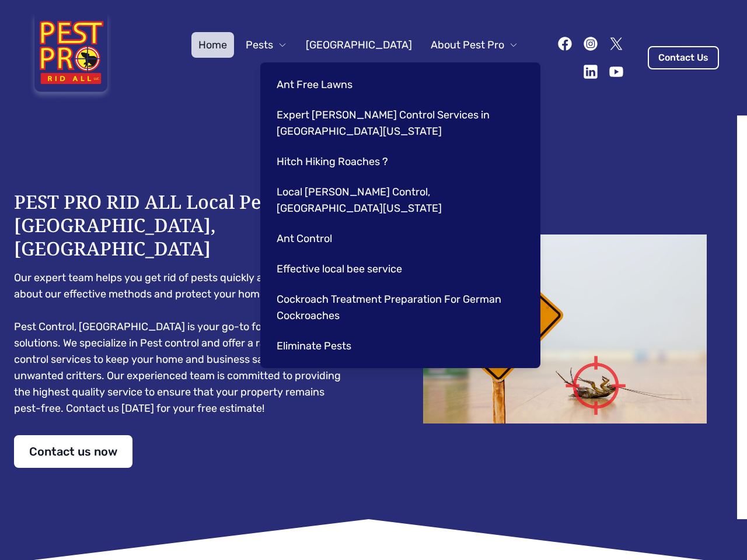 The height and width of the screenshot is (560, 747). What do you see at coordinates (259, 45) in the screenshot?
I see `span: Pests` at bounding box center [259, 45].